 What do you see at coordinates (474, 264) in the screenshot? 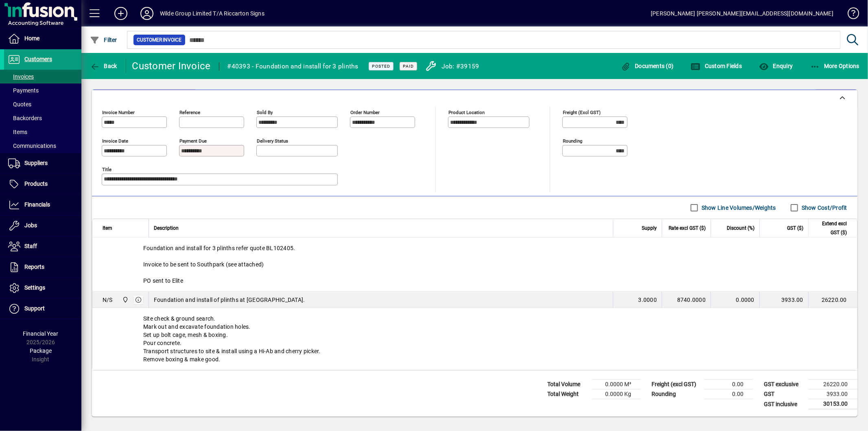
I see `div: Foundation and install for 3 plinths refer quote BL102405. Invoice to be sent to Southpark (see a...` at bounding box center [474, 264].